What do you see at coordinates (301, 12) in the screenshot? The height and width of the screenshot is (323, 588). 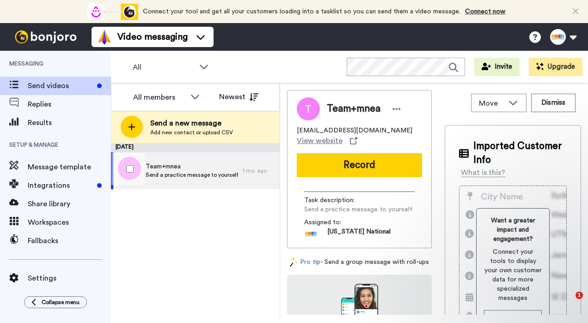 I see `span: Connect your tool and get all your customers loading into a tasklist so you can send them a video...` at bounding box center [301, 12].